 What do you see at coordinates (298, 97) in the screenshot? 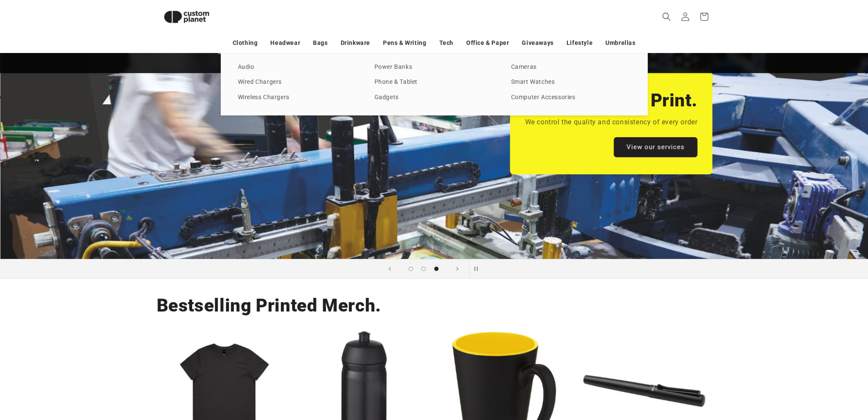
I see `a: Wireless Chargers` at bounding box center [298, 97].